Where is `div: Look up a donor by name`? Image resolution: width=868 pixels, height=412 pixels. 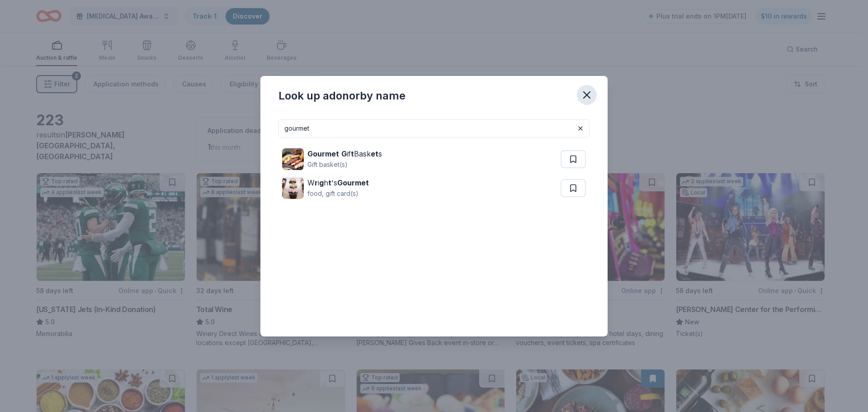 div: Look up a donor by name is located at coordinates (342, 96).